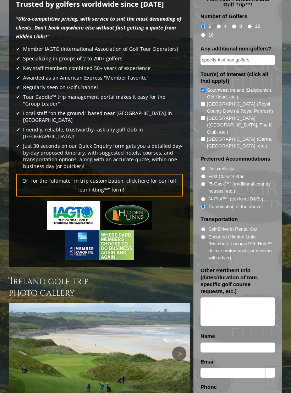 The height and width of the screenshot is (393, 291). Describe the element at coordinates (238, 280) in the screenshot. I see `label: Other Pertinent Info (dates/duration of tour, specific golf course requests, etc.)` at that location.